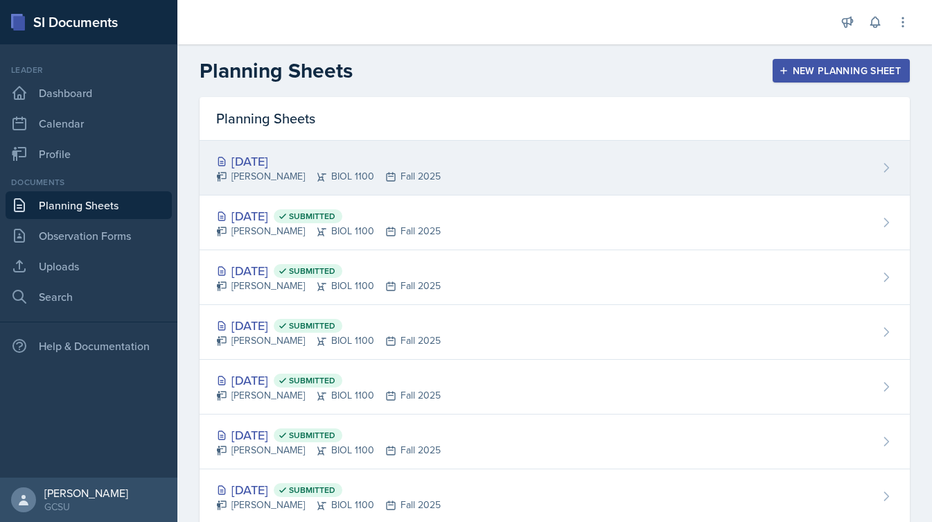 The width and height of the screenshot is (932, 522). Describe the element at coordinates (89, 70) in the screenshot. I see `div: Leader` at that location.